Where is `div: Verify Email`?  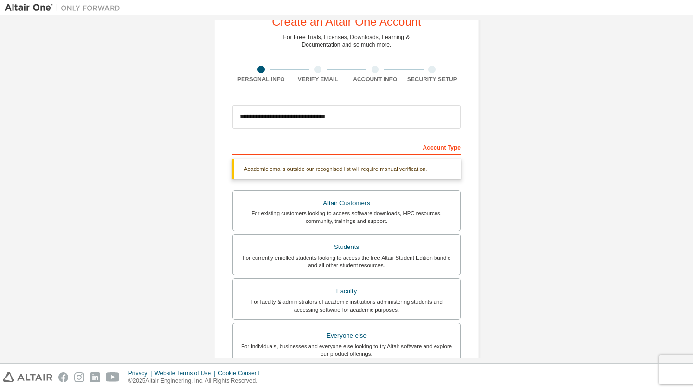
div: Verify Email is located at coordinates (318, 79).